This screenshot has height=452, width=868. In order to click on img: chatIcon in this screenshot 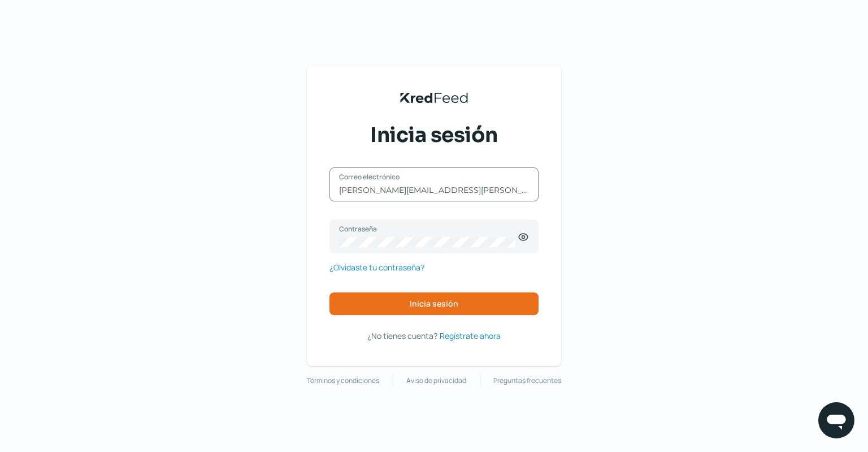, I will do `click(837, 420)`.